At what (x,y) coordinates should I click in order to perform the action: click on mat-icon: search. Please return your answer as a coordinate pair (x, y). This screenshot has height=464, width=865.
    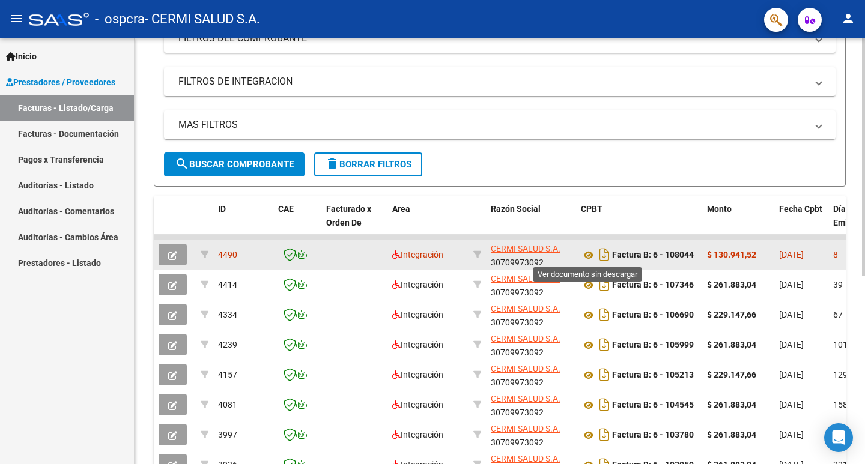
    Looking at the image, I should click on (182, 164).